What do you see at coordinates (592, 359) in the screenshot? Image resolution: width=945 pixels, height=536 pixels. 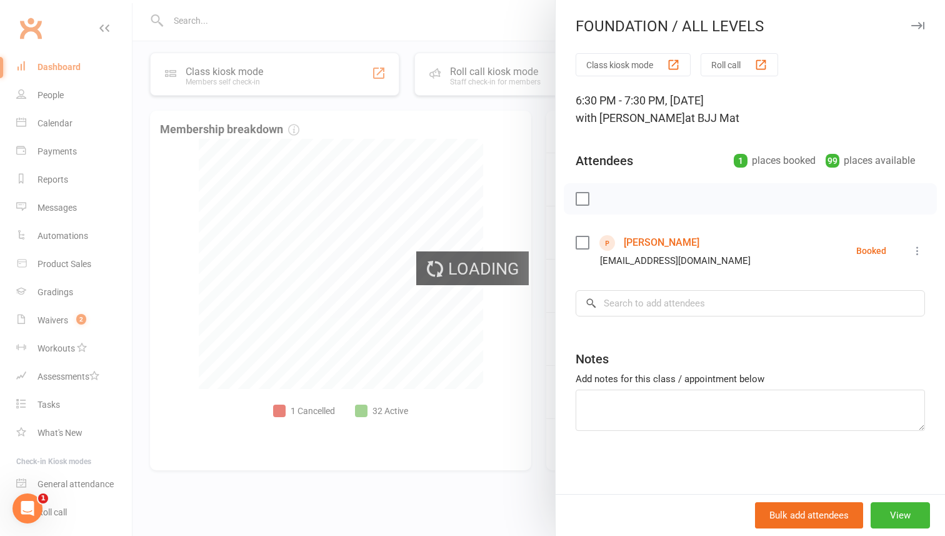 I see `div: Notes` at bounding box center [592, 359].